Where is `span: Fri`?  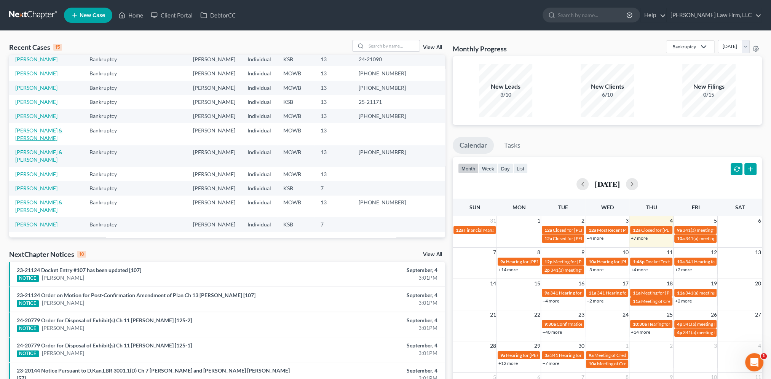
span: Fri is located at coordinates (695, 207).